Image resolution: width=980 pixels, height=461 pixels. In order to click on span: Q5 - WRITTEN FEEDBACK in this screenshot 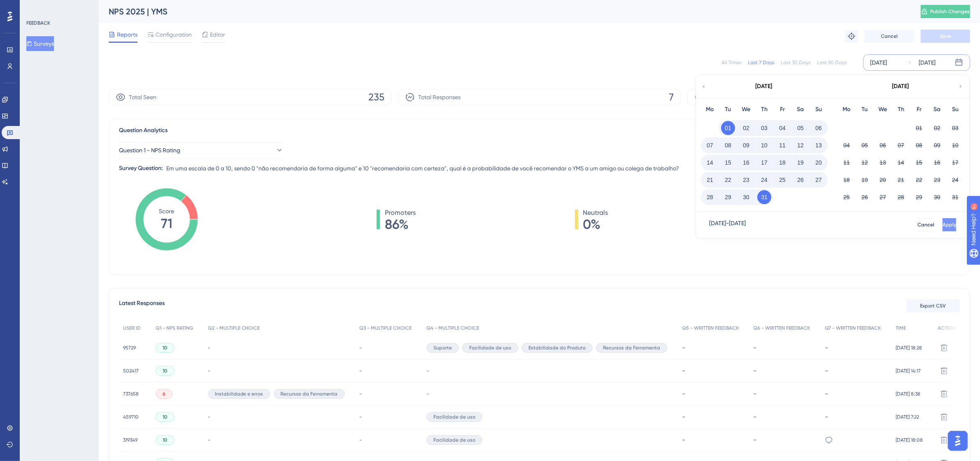, I will do `click(710, 328)`.